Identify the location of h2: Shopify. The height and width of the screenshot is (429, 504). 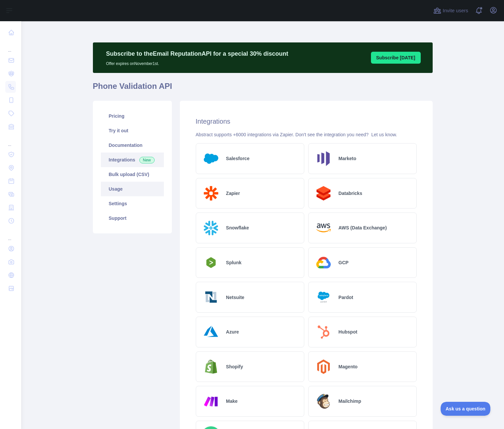
(234, 367).